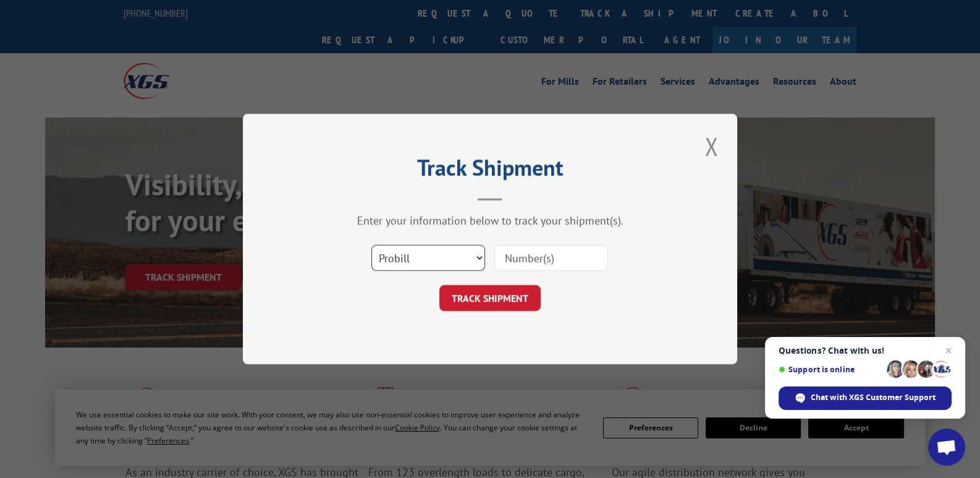 The width and height of the screenshot is (980, 478). Describe the element at coordinates (831, 369) in the screenshot. I see `span: Support is online` at that location.